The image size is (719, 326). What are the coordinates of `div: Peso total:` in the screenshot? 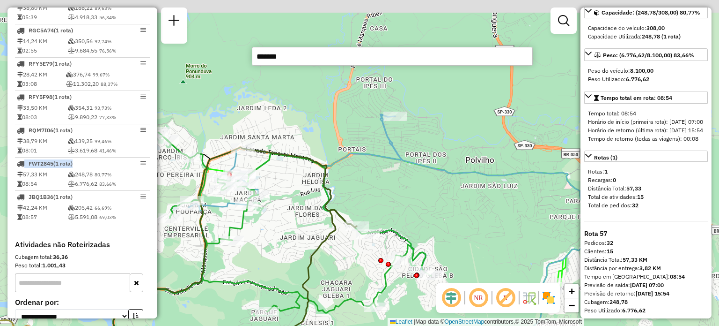 It's located at (82, 265).